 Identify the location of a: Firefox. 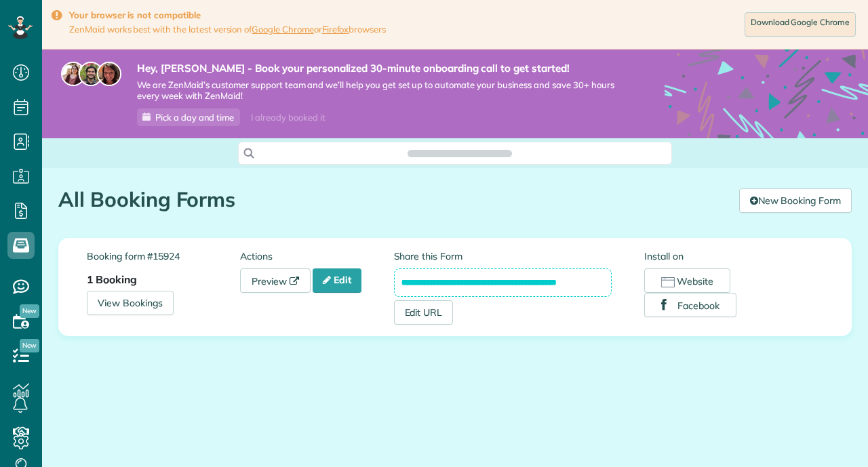
(335, 29).